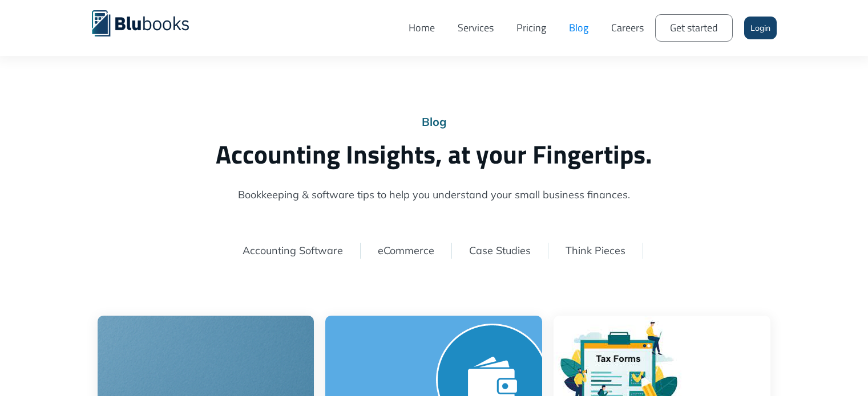 Image resolution: width=868 pixels, height=396 pixels. Describe the element at coordinates (422, 28) in the screenshot. I see `a: Home` at that location.